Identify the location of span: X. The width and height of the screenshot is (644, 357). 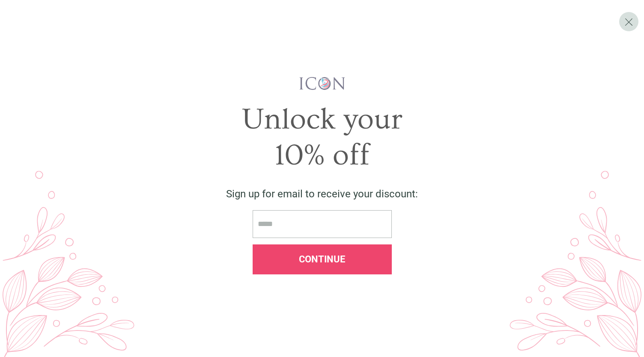
(629, 22).